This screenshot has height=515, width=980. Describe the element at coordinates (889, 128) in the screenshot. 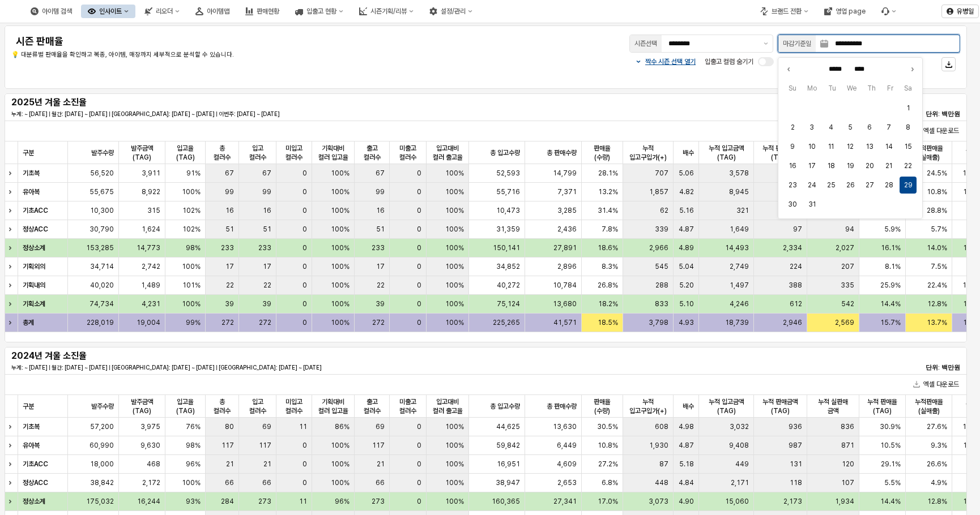

I see `button: 2025-03-07` at that location.